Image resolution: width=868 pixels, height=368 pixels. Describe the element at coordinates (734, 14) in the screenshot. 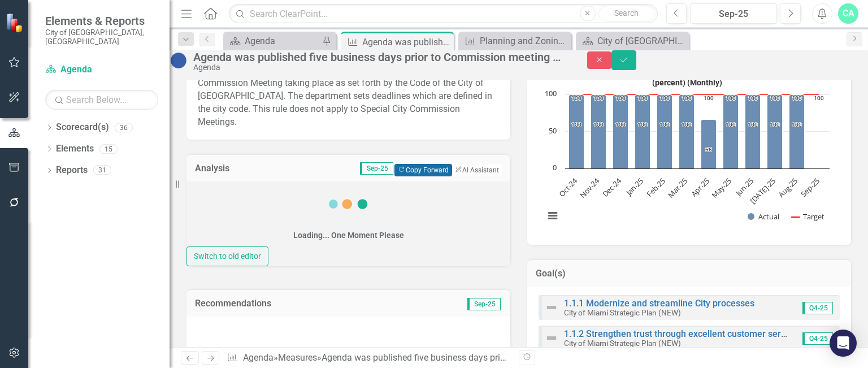

I see `button: Sep-25` at that location.